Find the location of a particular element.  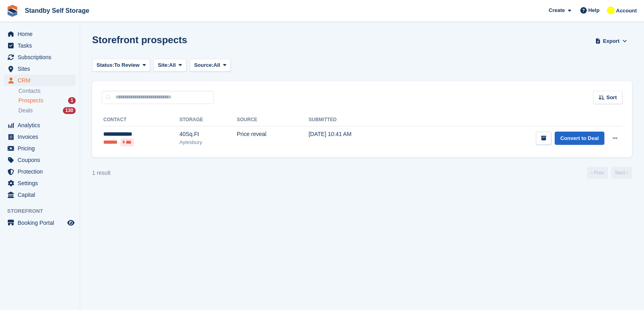

div: 1 result is located at coordinates (101, 173).